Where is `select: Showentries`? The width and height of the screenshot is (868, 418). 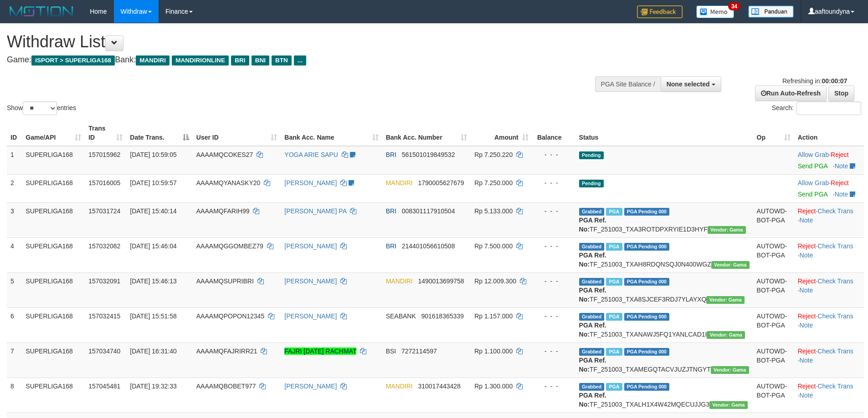 select: Showentries is located at coordinates (40, 109).